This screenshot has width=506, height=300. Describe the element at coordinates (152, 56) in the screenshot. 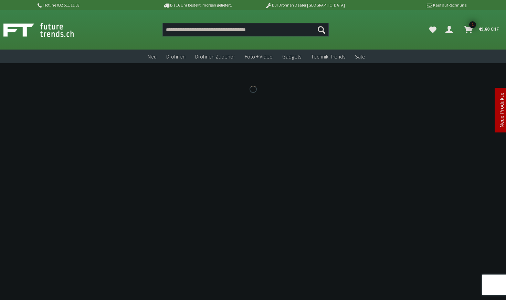

I see `span: Neu` at that location.